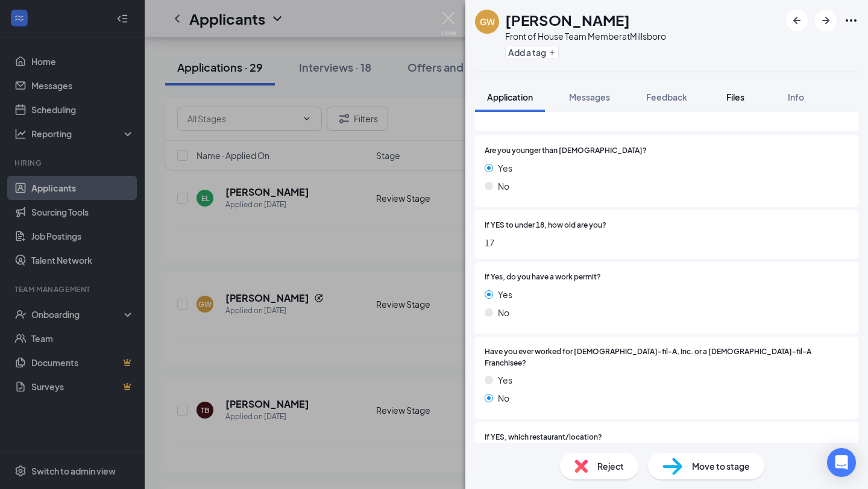  What do you see at coordinates (585, 36) in the screenshot?
I see `div: Front of House Team Member at Millsboro` at bounding box center [585, 36].